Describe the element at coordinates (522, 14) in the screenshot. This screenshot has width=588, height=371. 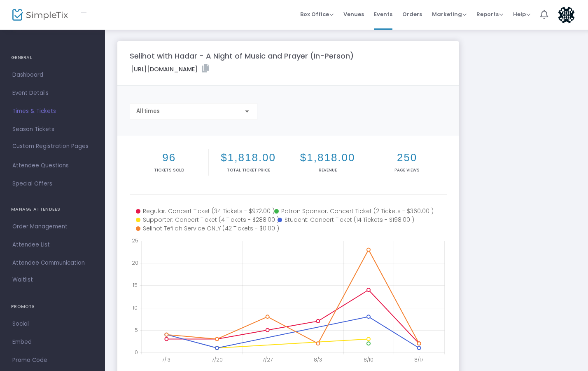
I see `span: Help` at that location.